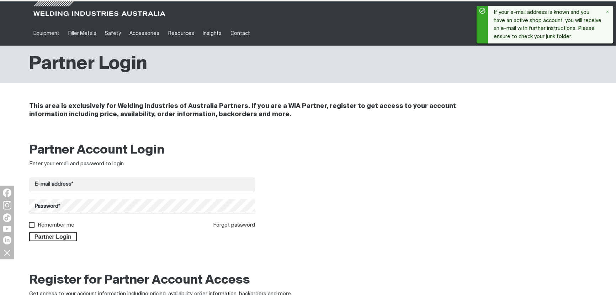 The image size is (616, 295). I want to click on a: Filler Metals, so click(82, 33).